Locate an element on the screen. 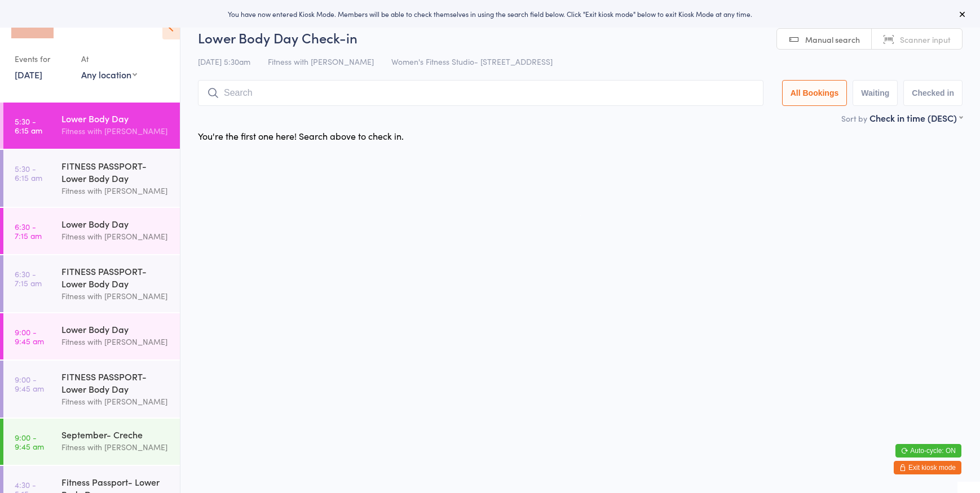  button: Auto-cycle: ON is located at coordinates (928, 451).